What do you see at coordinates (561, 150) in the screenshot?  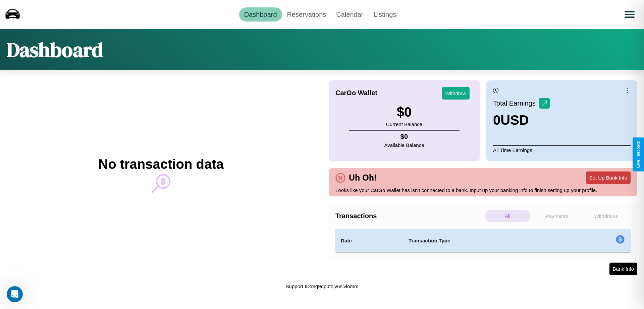 I see `p: All Time Earnings` at bounding box center [561, 150].